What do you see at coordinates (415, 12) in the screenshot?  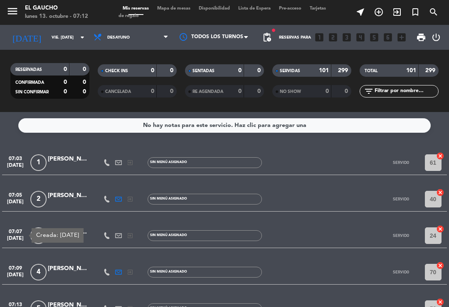 I see `span: Reserva especial` at bounding box center [415, 12].